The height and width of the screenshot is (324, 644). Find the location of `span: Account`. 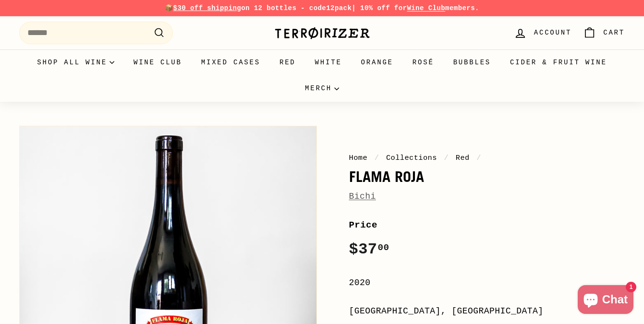

span: Account is located at coordinates (553, 32).